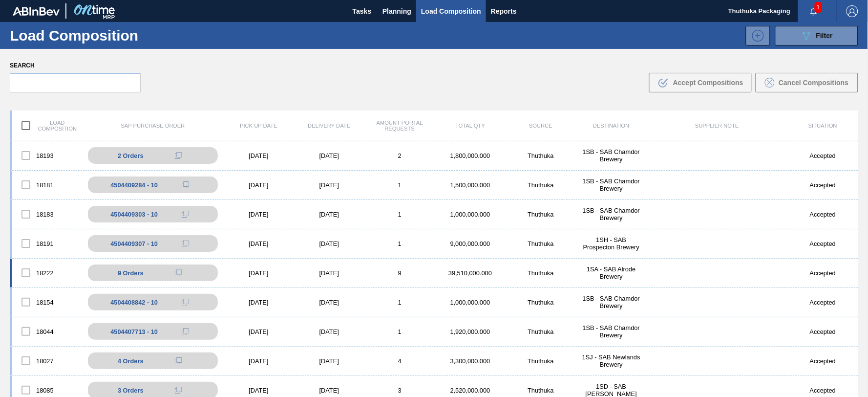 This screenshot has height=397, width=868. Describe the element at coordinates (399, 361) in the screenshot. I see `div: 4` at that location.